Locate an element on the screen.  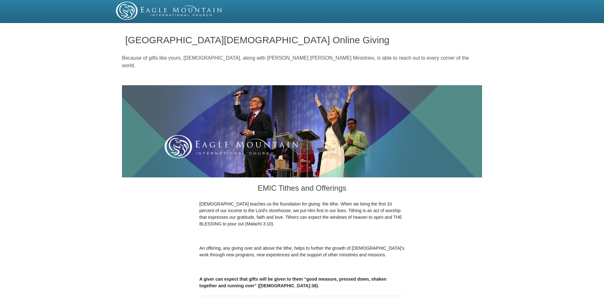
img: EMIC is located at coordinates (169, 11).